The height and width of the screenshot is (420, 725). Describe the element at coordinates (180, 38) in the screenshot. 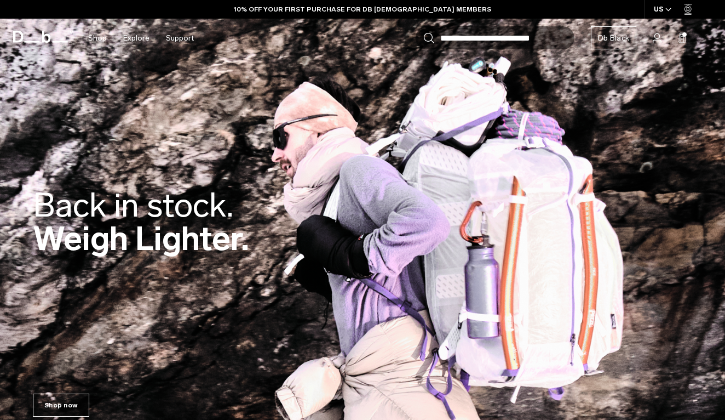

I see `a: Support` at that location.